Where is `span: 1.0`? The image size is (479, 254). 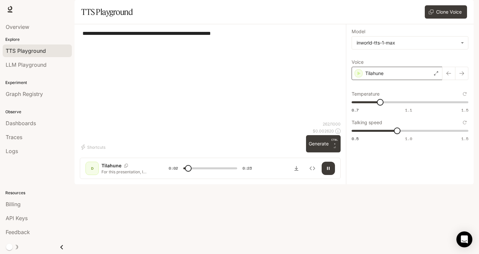 span: 1.0 is located at coordinates (408, 139).